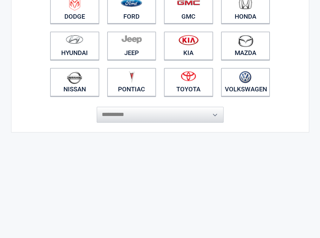 Image resolution: width=320 pixels, height=238 pixels. Describe the element at coordinates (74, 82) in the screenshot. I see `a: Nissan` at that location.